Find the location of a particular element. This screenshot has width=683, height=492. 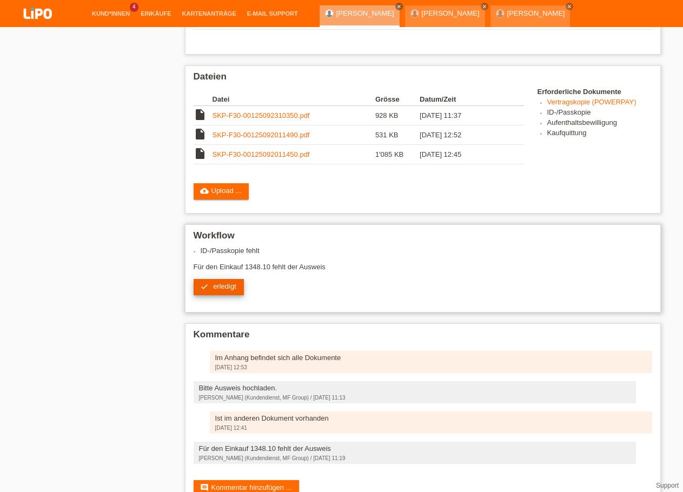

li: Kaufquittung is located at coordinates (600, 134).